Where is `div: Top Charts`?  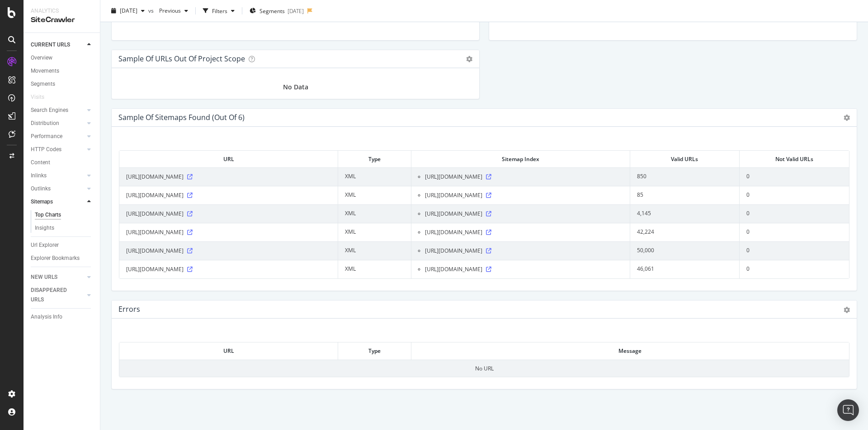
div: Top Charts is located at coordinates (48, 215).